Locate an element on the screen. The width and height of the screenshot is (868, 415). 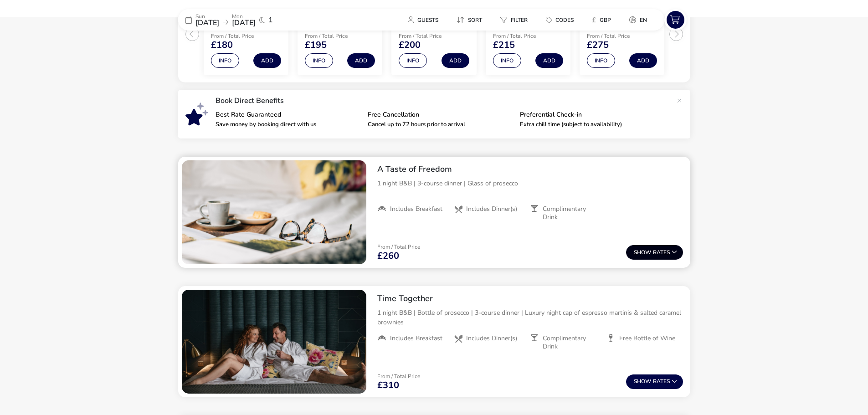
button: Guests is located at coordinates (423, 20).